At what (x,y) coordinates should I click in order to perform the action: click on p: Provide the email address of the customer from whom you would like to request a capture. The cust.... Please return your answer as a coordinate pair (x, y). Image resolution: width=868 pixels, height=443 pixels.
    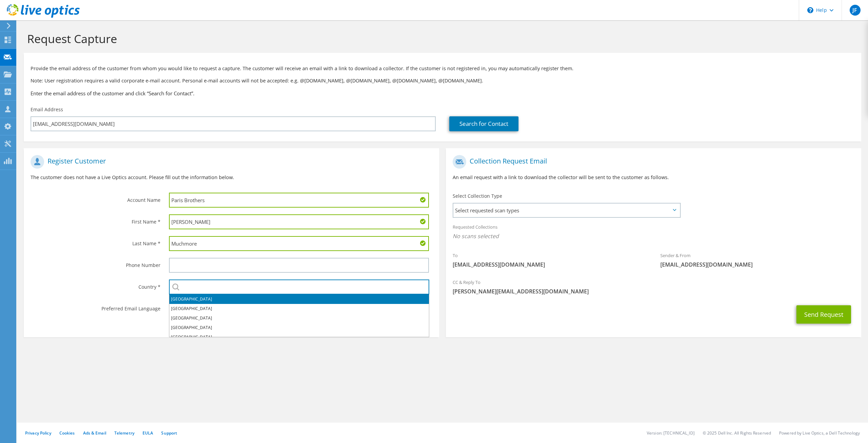
    Looking at the image, I should click on (442, 69).